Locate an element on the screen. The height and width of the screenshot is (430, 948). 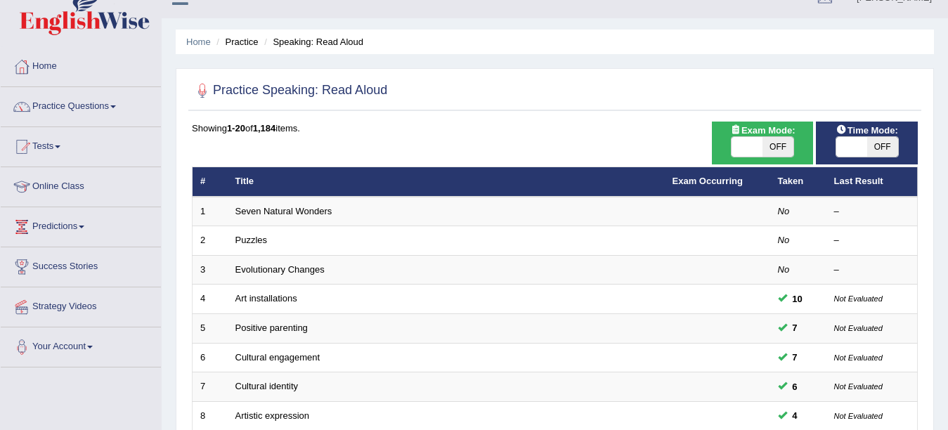
a: Cultural identity is located at coordinates (267, 386).